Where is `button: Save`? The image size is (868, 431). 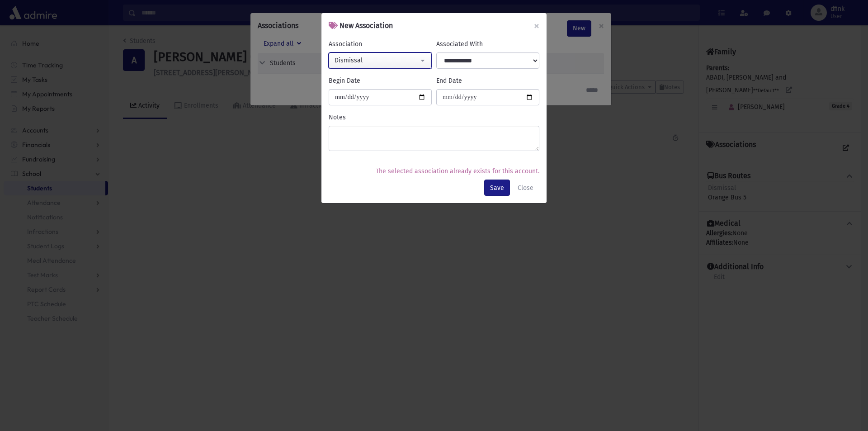
button: Save is located at coordinates (497, 188).